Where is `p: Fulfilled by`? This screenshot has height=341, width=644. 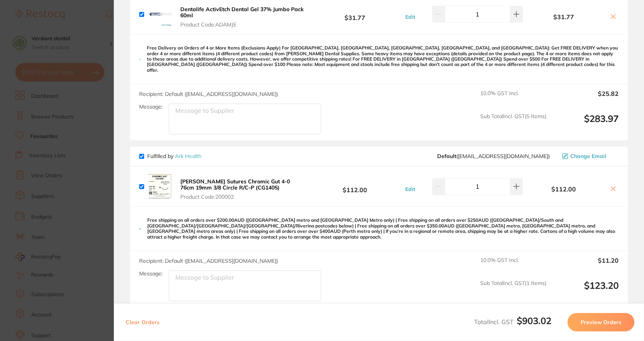 p: Fulfilled by is located at coordinates (174, 156).